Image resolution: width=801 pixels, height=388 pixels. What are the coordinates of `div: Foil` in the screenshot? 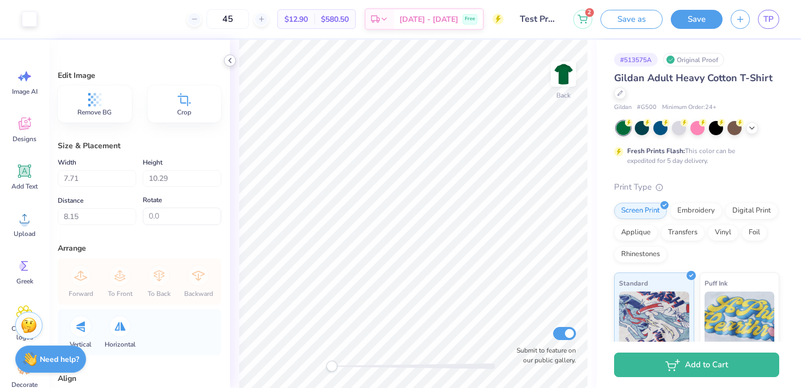 It's located at (754, 233).